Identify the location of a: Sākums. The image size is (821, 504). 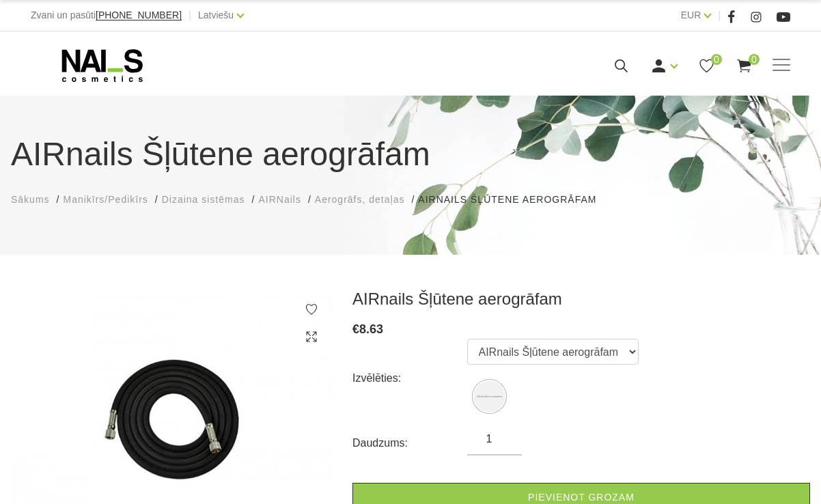
(30, 199).